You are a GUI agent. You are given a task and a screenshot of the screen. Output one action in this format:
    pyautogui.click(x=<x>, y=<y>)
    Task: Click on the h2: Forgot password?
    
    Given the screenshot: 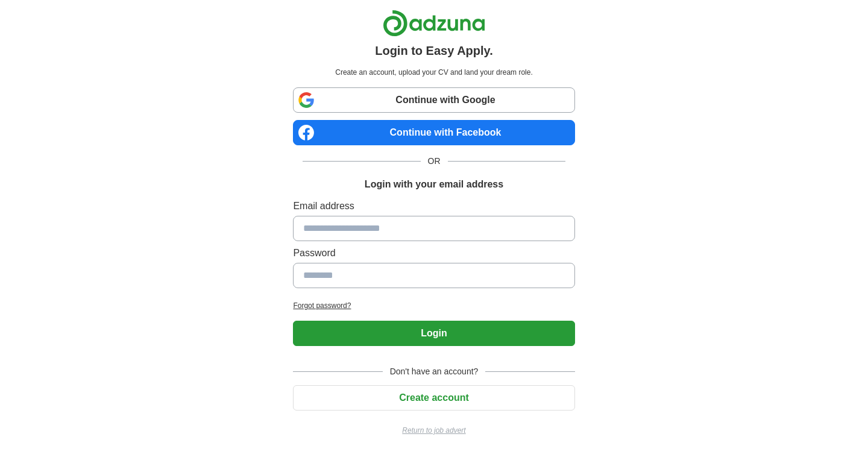 What is the action you would take?
    pyautogui.click(x=434, y=306)
    